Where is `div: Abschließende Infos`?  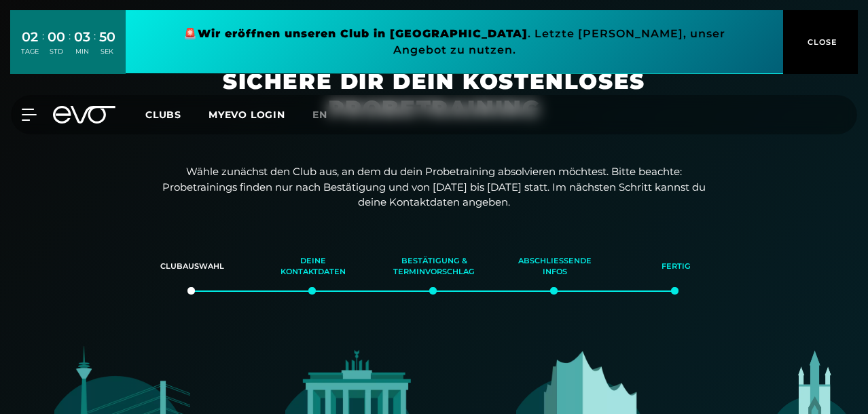
div: Abschließende Infos is located at coordinates (555, 267).